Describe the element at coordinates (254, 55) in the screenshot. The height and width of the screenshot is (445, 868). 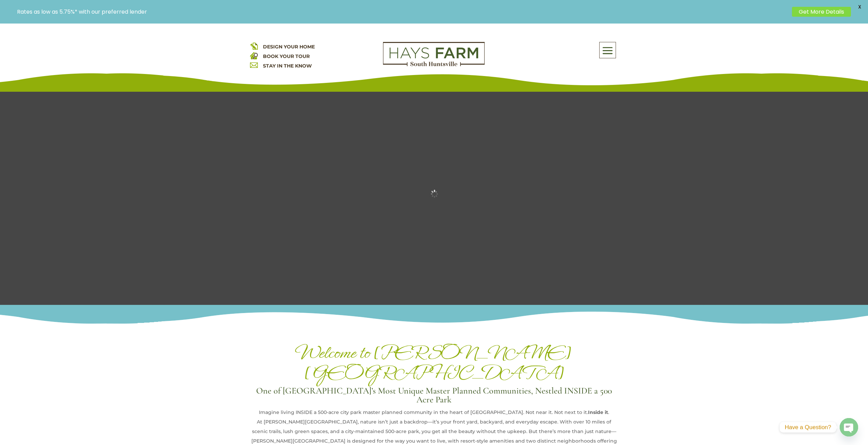
I see `img: book your home tour` at that location.